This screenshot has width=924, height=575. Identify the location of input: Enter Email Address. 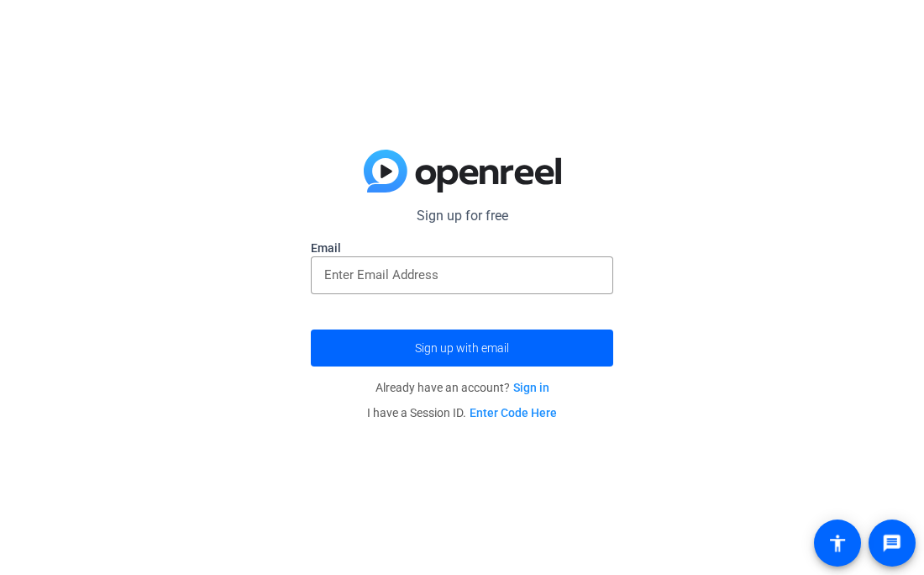
(462, 274).